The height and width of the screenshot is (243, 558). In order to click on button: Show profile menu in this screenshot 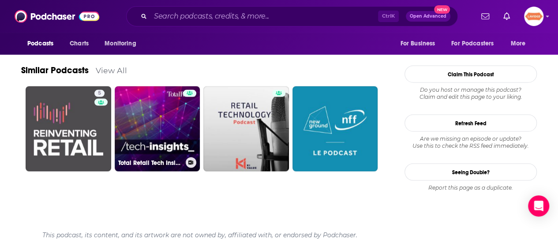, I will do `click(534, 16)`.